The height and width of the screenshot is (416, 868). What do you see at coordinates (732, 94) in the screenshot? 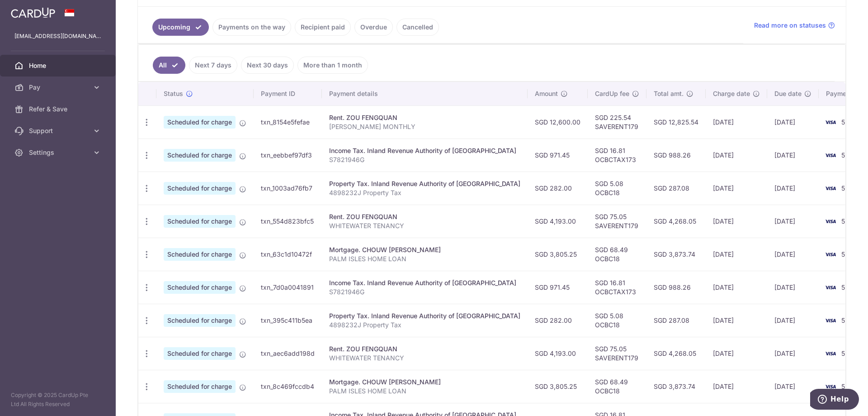
I see `span: Charge date` at bounding box center [732, 94].